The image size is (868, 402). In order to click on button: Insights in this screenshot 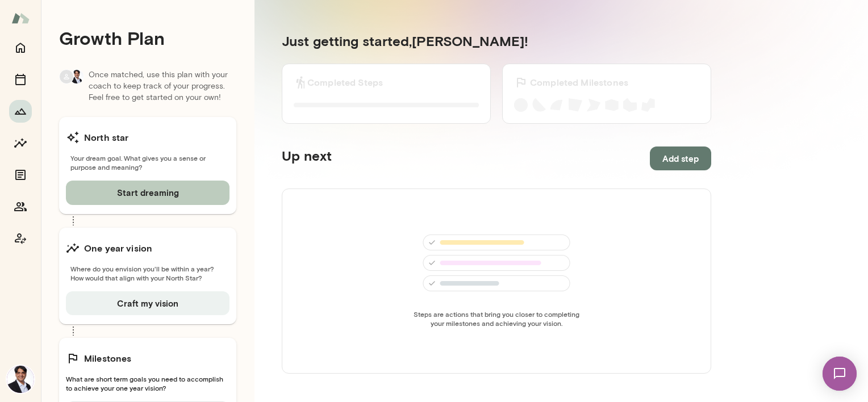, I will do `click(20, 143)`.